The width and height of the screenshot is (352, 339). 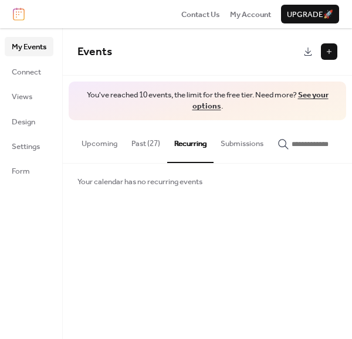 I want to click on a: Settings, so click(x=29, y=146).